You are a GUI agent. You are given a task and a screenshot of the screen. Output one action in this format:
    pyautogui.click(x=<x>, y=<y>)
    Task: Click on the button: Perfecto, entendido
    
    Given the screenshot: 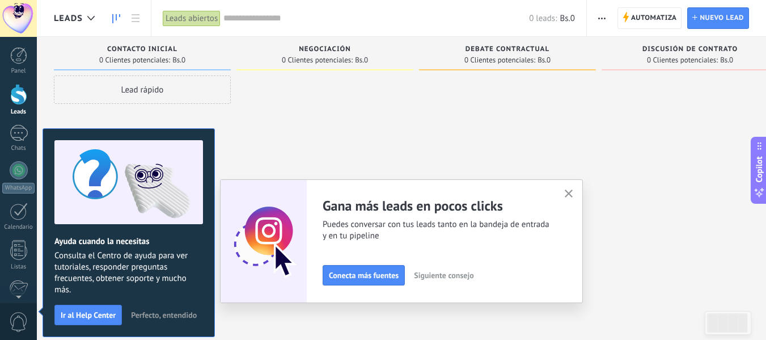 What is the action you would take?
    pyautogui.click(x=164, y=315)
    